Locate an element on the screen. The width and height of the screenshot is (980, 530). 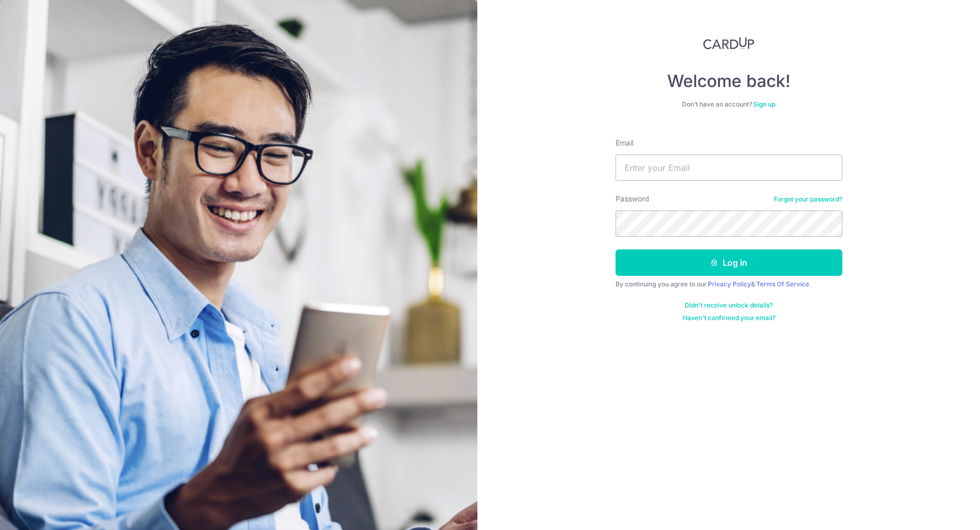
a: Privacy Policy is located at coordinates (729, 284).